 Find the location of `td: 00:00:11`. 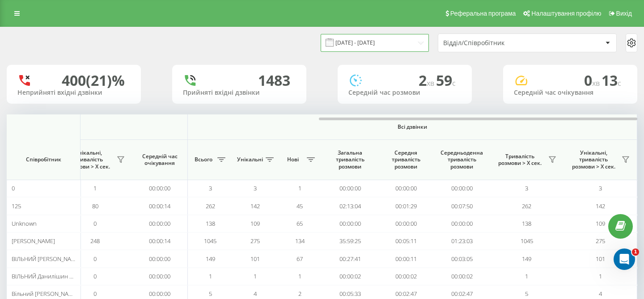

td: 00:00:11 is located at coordinates (406, 258).